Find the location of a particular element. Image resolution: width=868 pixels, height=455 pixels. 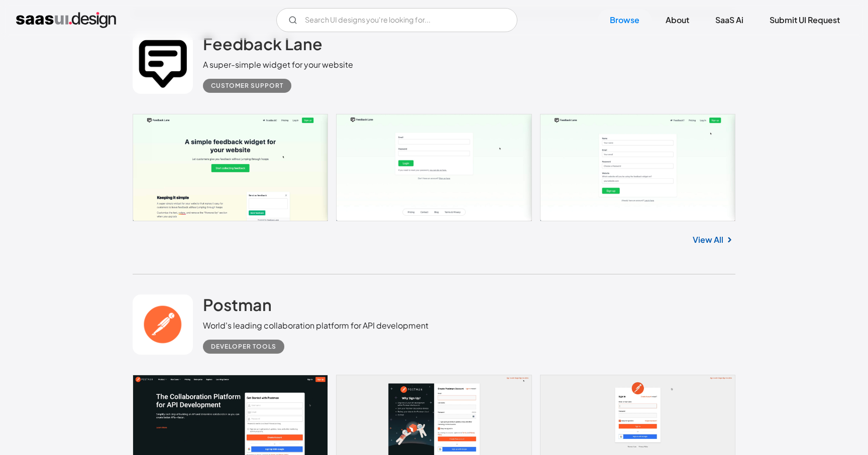

input: Search UI designs you're looking for... is located at coordinates (397, 20).